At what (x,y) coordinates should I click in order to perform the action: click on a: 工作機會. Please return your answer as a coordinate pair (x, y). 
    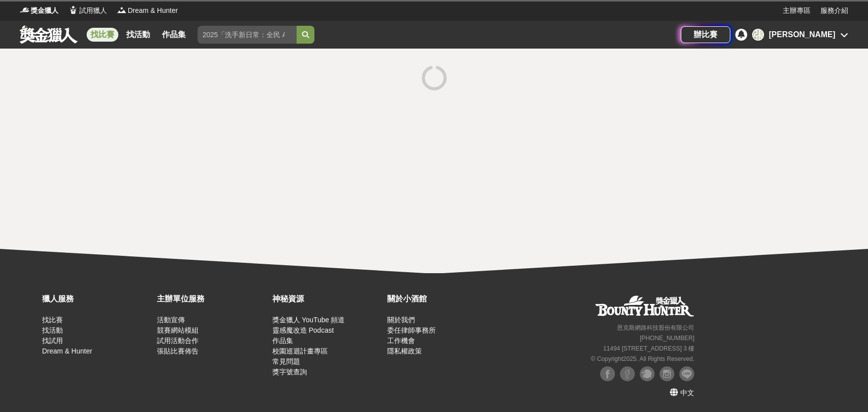
    Looking at the image, I should click on (401, 341).